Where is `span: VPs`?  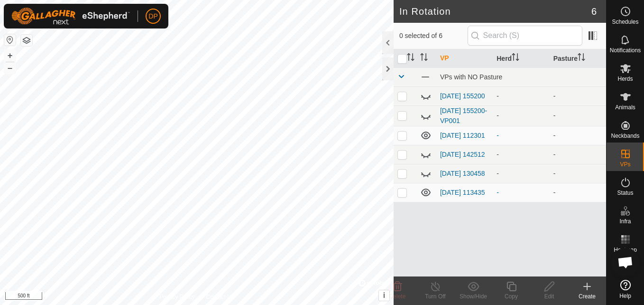 span: VPs is located at coordinates (625, 165).